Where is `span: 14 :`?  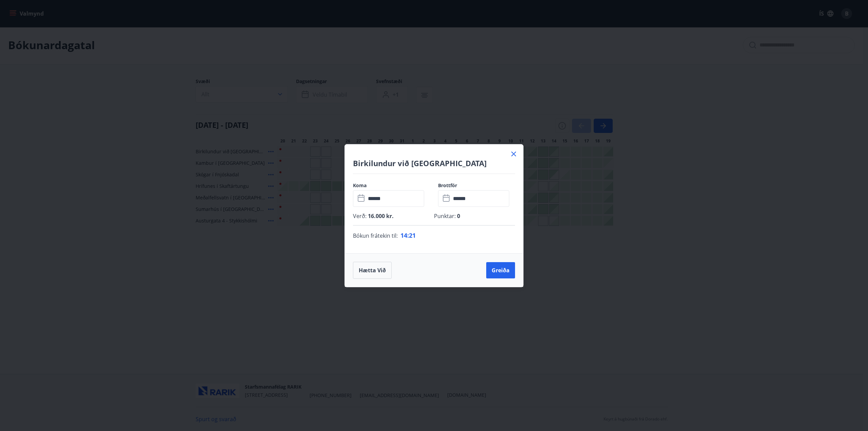
span: 14 : is located at coordinates (405, 235).